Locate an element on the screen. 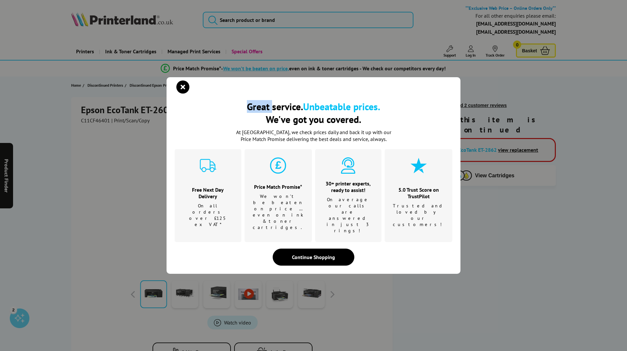  p: On average our calls are answered in just 3 rings! is located at coordinates (349, 215).